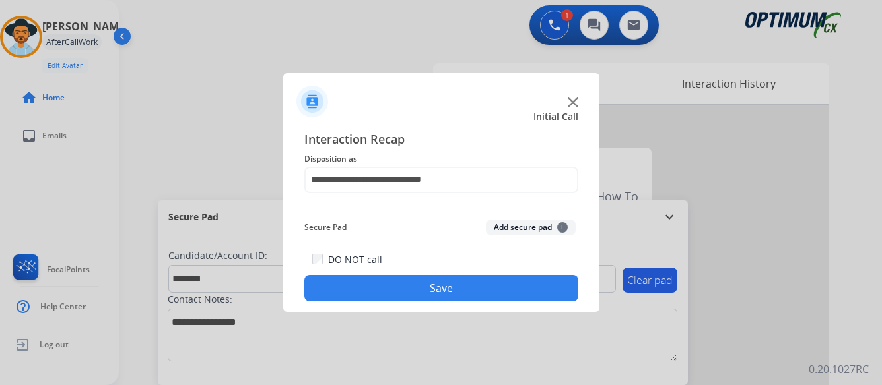 The height and width of the screenshot is (385, 882). I want to click on p: 0.20.1027RC, so click(838, 370).